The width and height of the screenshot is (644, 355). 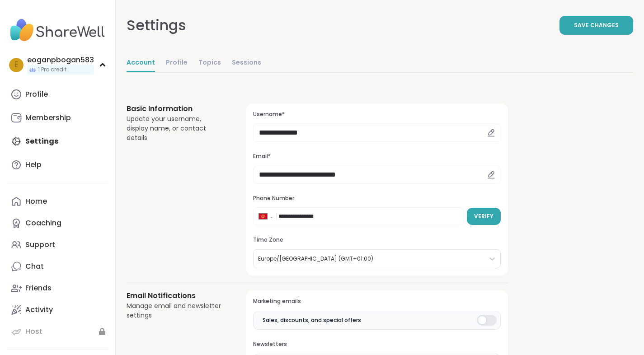 What do you see at coordinates (36, 201) in the screenshot?
I see `div: Home` at bounding box center [36, 201].